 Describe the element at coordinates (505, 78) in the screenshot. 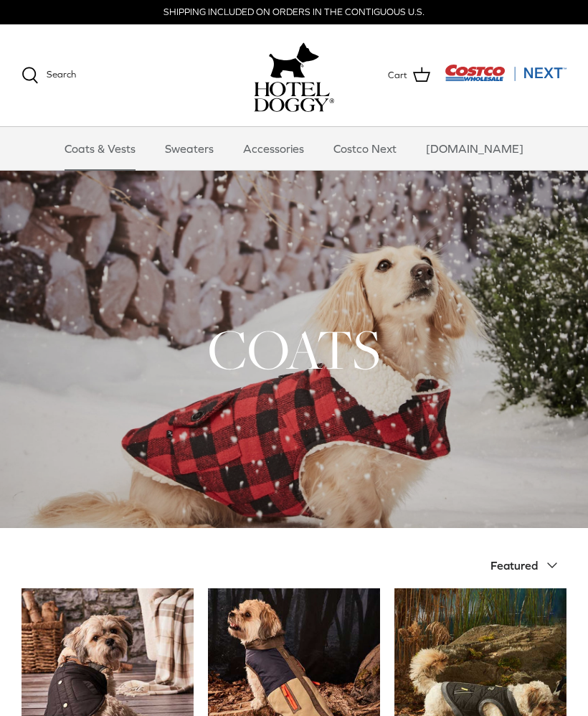

I see `a: Visit Costco Next` at that location.